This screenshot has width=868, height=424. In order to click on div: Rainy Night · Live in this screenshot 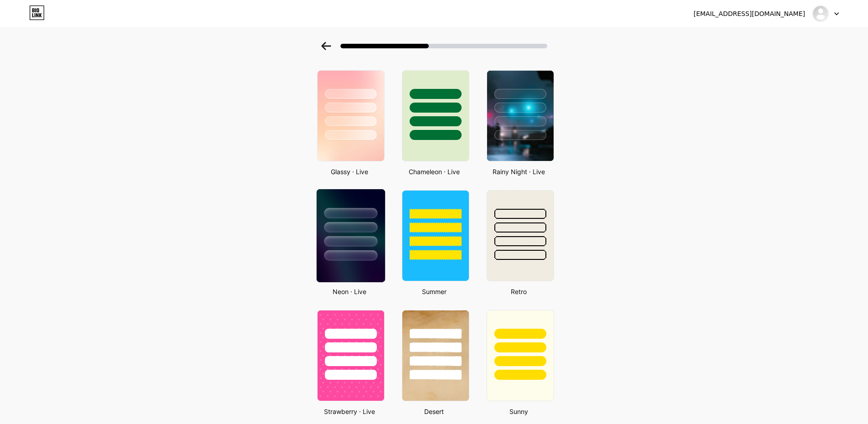, I will do `click(519, 172)`.